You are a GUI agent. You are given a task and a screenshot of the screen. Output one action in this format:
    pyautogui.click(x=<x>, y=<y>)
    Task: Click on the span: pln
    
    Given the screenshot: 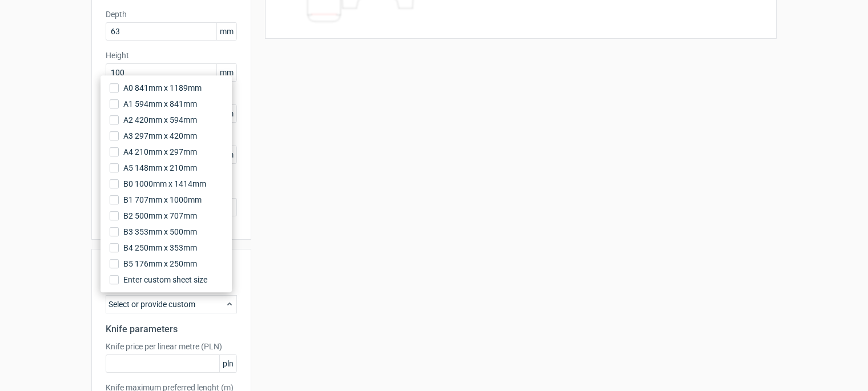 What is the action you would take?
    pyautogui.click(x=228, y=363)
    